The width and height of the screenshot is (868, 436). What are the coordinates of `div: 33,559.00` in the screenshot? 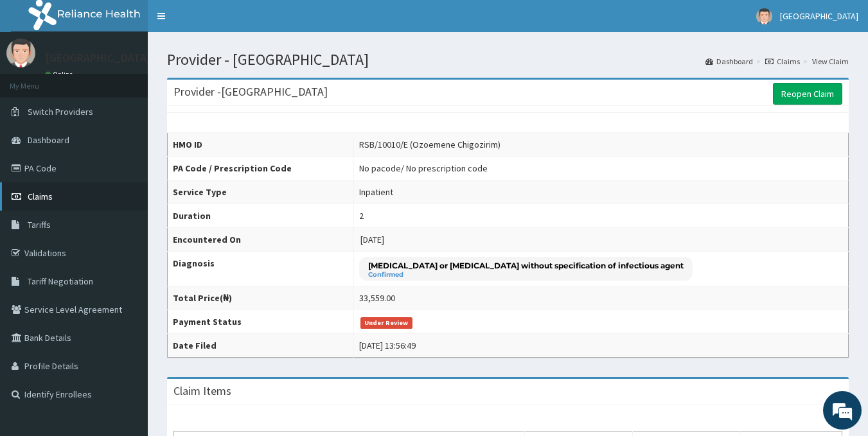 It's located at (378, 298).